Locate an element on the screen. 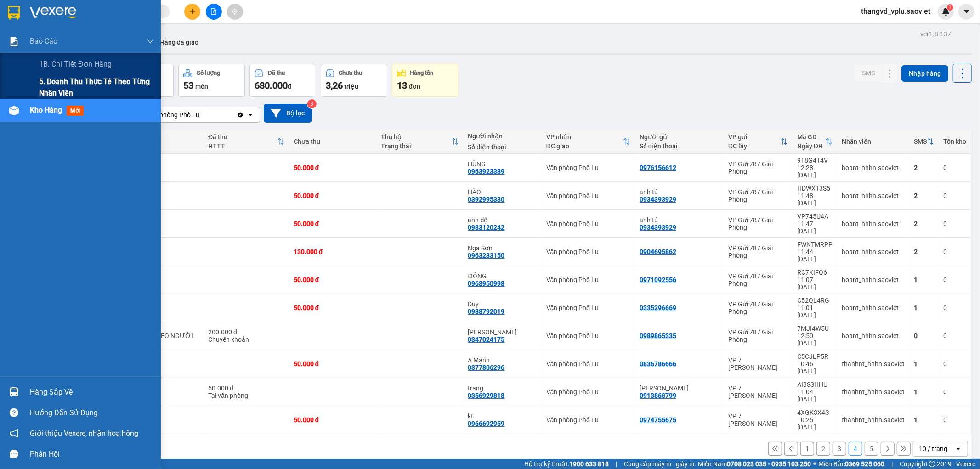 This screenshot has height=469, width=980. div: Hàng sắp về is located at coordinates (92, 392).